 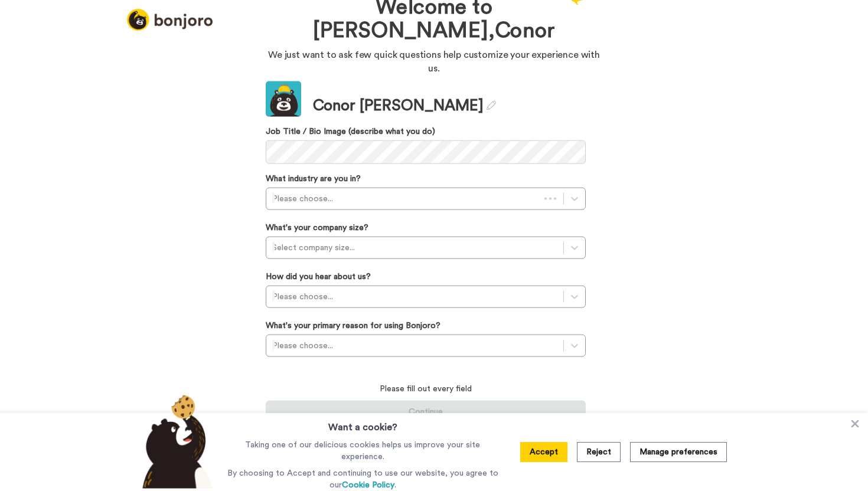 I want to click on p: By choosing to Accept and continuing to use our website, you agree to our ., so click(x=363, y=480).